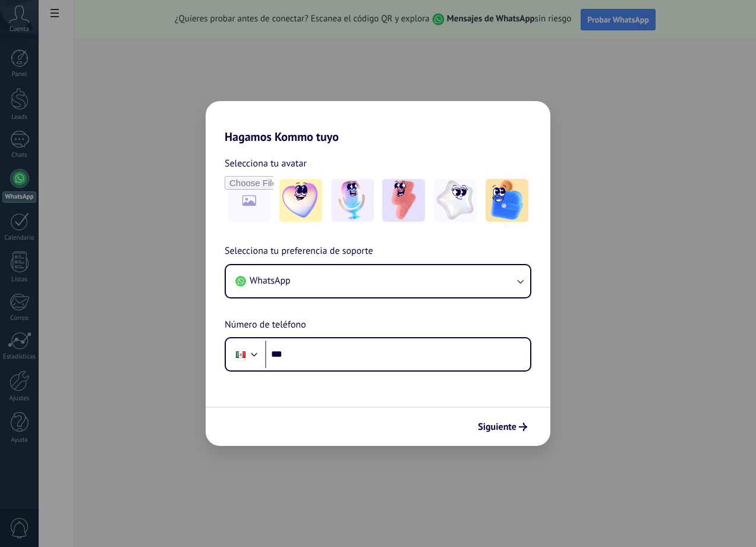  Describe the element at coordinates (270, 280) in the screenshot. I see `span: WhatsApp` at that location.